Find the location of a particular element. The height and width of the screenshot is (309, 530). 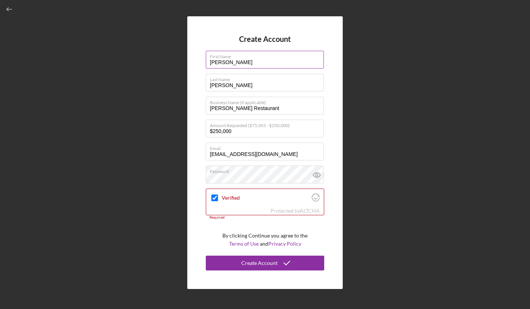

label: Email is located at coordinates (267, 147).